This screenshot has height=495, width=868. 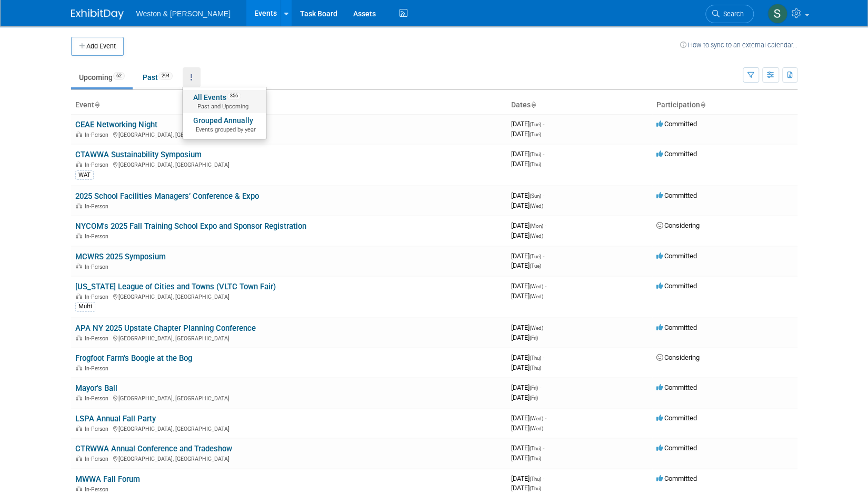 I want to click on th: Dates, so click(x=580, y=105).